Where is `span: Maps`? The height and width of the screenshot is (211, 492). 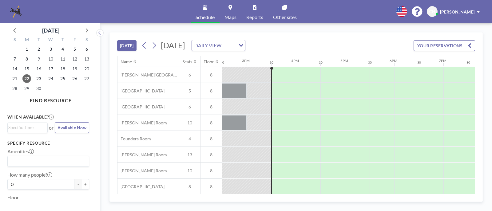 span: Maps is located at coordinates (230, 17).